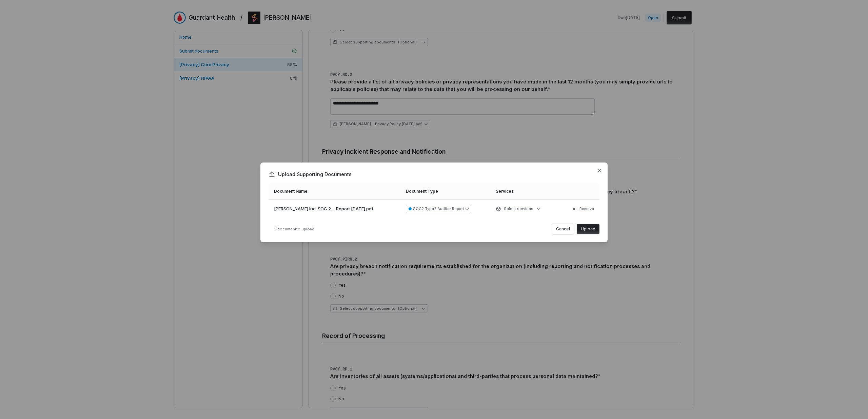 The height and width of the screenshot is (419, 868). What do you see at coordinates (583, 209) in the screenshot?
I see `button: Remove` at bounding box center [583, 209].